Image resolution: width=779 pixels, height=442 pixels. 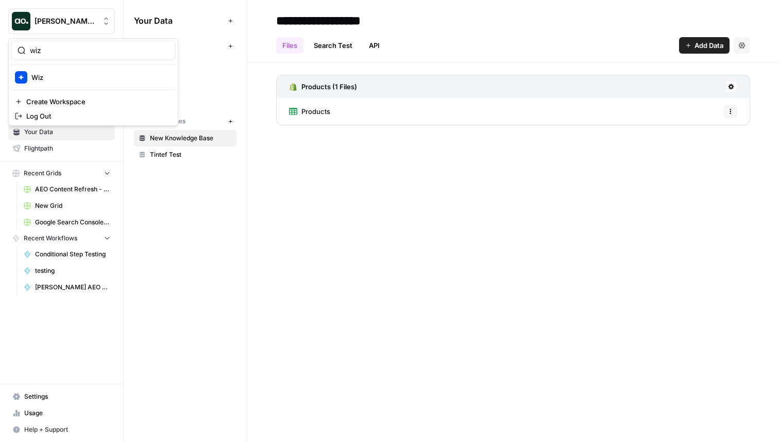 I want to click on a: Create Workspace, so click(x=93, y=102).